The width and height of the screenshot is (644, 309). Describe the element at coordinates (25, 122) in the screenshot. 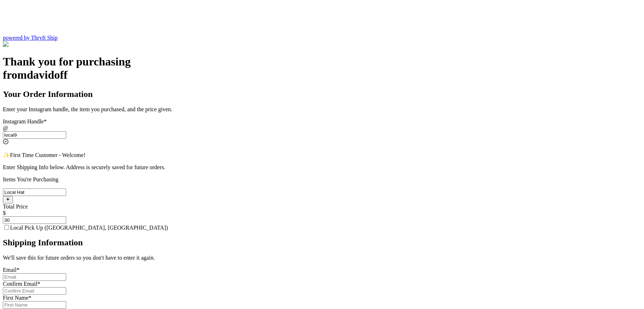

I see `label: Instagram Handle` at that location.